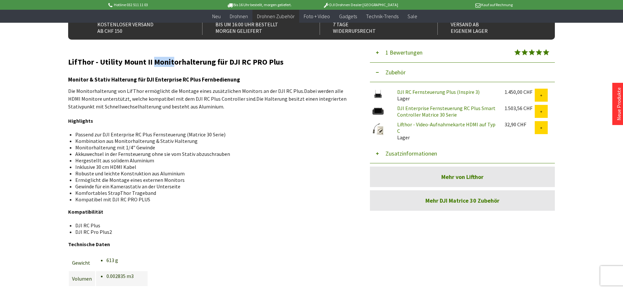 The height and width of the screenshot is (290, 623). Describe the element at coordinates (89, 244) in the screenshot. I see `strong: Technische Daten` at that location.